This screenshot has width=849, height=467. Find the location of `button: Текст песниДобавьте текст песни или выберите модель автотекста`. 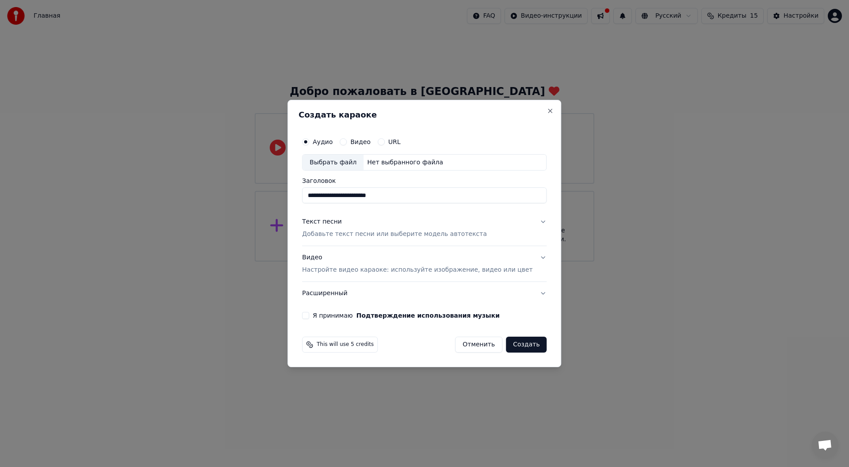

button: Текст песниДобавьте текст песни или выберите модель автотекста is located at coordinates (424, 228).